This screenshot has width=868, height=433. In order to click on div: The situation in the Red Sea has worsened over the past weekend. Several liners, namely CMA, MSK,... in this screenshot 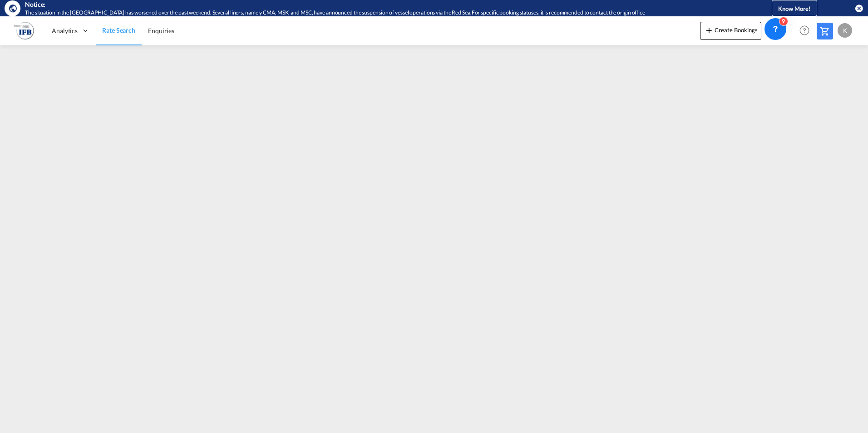, I will do `click(379, 13)`.